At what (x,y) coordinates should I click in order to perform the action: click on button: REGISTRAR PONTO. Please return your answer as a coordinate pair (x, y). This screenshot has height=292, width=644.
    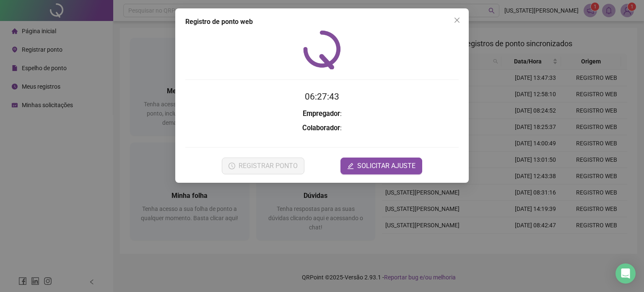
    Looking at the image, I should click on (263, 166).